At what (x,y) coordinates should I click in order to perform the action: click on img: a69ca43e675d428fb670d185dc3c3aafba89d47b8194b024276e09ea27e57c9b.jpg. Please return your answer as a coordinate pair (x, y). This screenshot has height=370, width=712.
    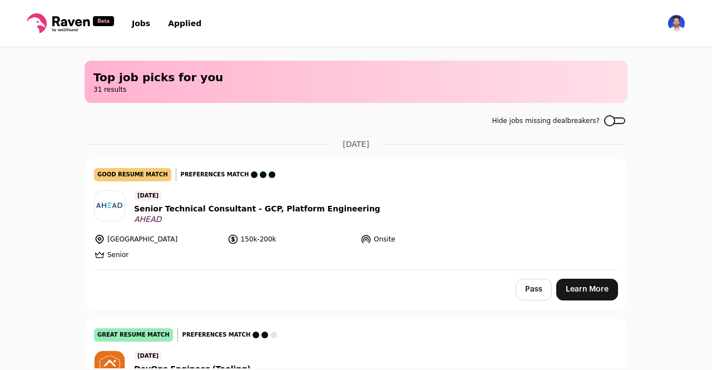
    Looking at the image, I should click on (110, 206).